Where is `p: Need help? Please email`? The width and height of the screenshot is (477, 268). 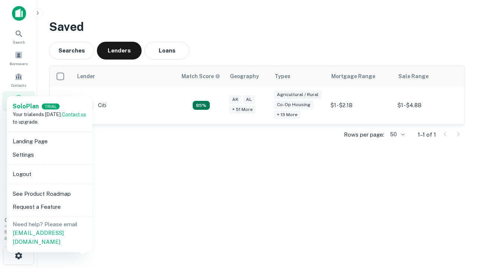
p: Need help? Please email is located at coordinates (50, 233).